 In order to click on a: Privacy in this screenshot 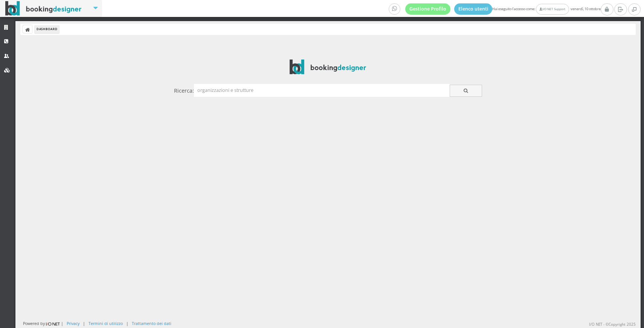, I will do `click(73, 323)`.